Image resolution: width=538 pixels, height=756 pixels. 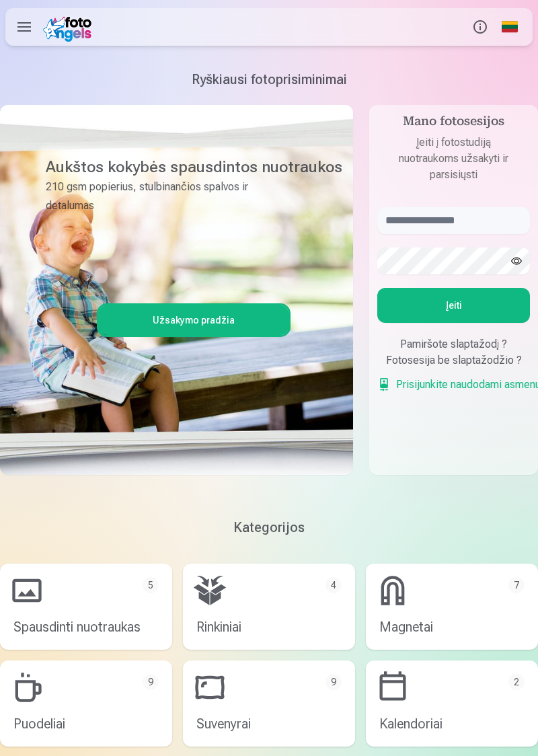 What do you see at coordinates (193, 320) in the screenshot?
I see `a: Užsakymo pradžia` at bounding box center [193, 320].